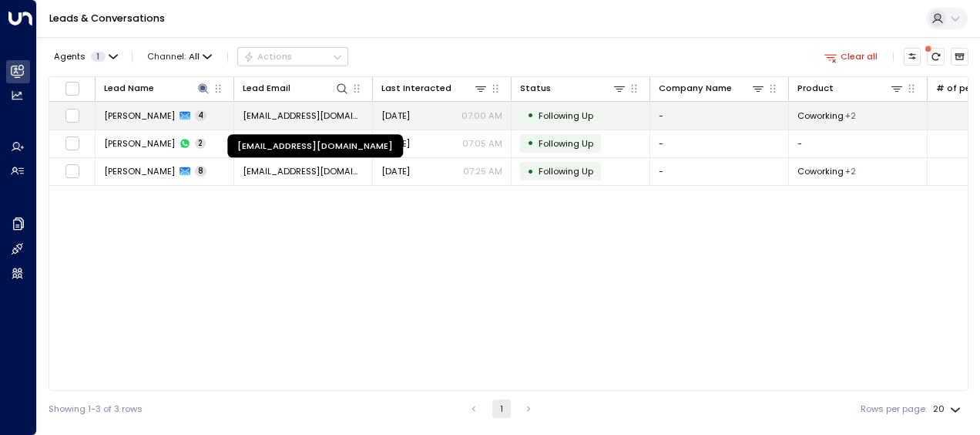 The height and width of the screenshot is (435, 980). What do you see at coordinates (73, 88) in the screenshot?
I see `span: Toggle select all` at bounding box center [73, 88].